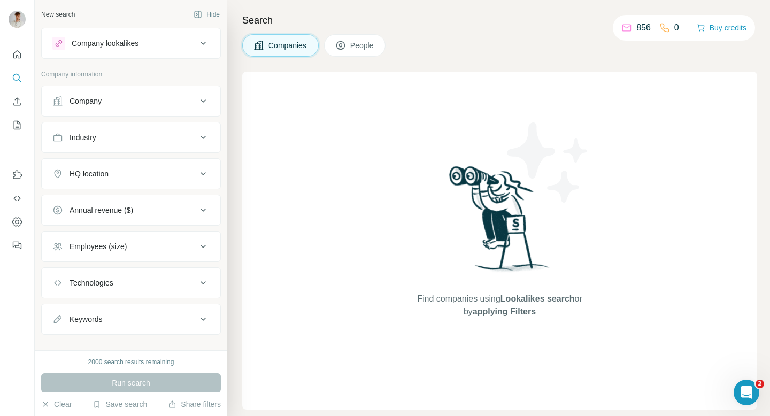 The image size is (770, 416). What do you see at coordinates (131, 174) in the screenshot?
I see `button: HQ location` at bounding box center [131, 174].